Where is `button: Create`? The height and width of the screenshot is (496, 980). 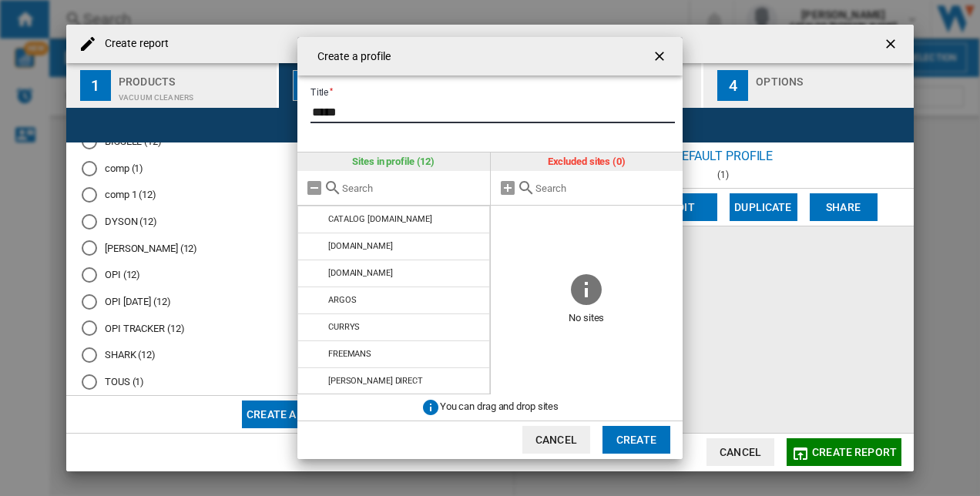 button: Create is located at coordinates (637, 440).